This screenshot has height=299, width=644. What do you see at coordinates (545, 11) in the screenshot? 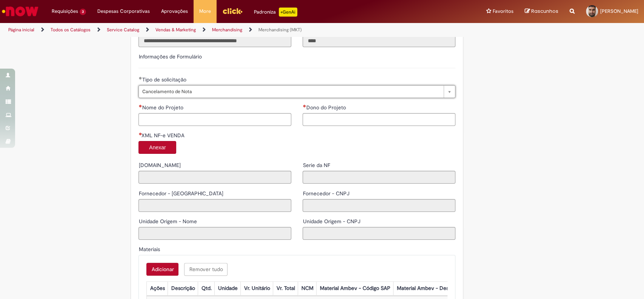
I see `span: Rascunhos` at bounding box center [545, 11].